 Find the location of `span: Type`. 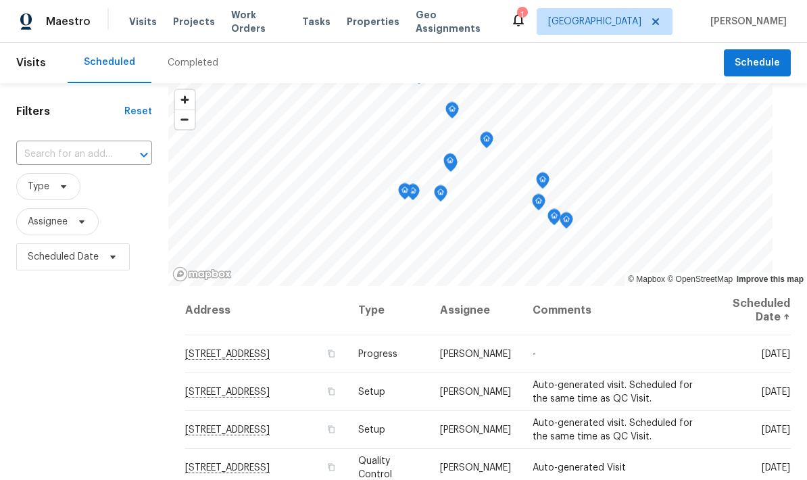

span: Type is located at coordinates (39, 187).